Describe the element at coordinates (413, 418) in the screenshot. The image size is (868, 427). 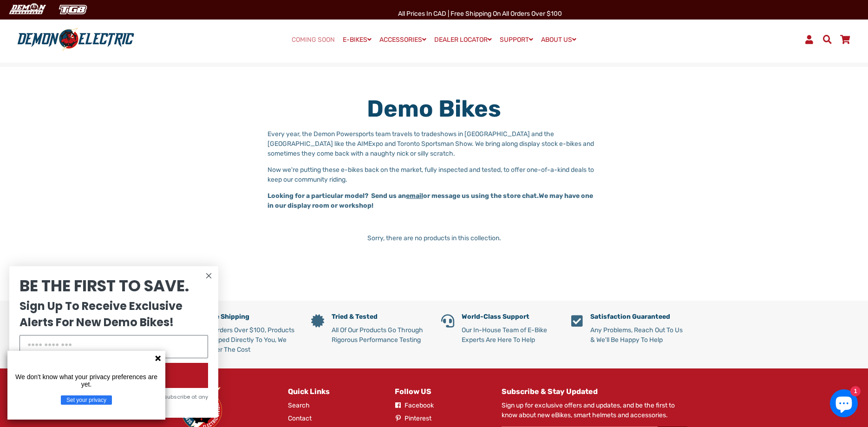
I see `a: Pinterest` at that location.